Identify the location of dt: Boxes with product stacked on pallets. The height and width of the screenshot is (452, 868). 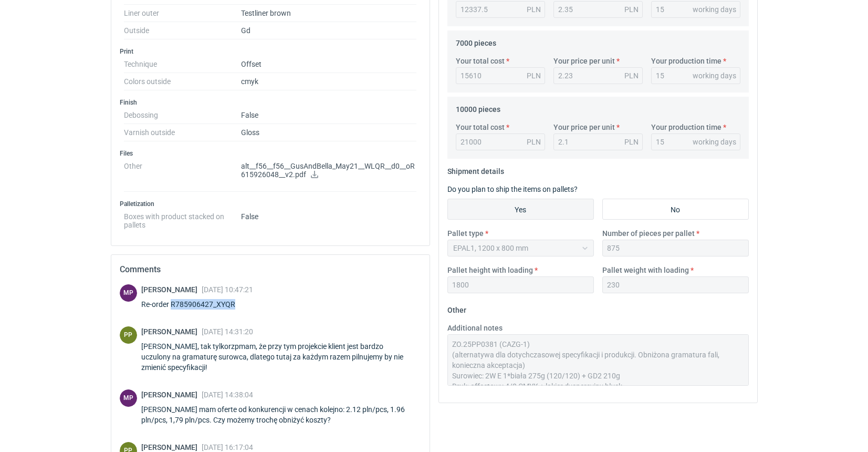
(182, 219).